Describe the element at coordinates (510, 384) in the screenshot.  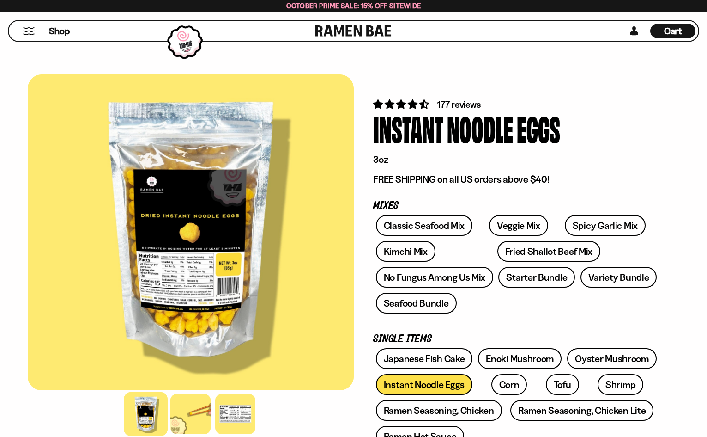
I see `a: Corn` at that location.